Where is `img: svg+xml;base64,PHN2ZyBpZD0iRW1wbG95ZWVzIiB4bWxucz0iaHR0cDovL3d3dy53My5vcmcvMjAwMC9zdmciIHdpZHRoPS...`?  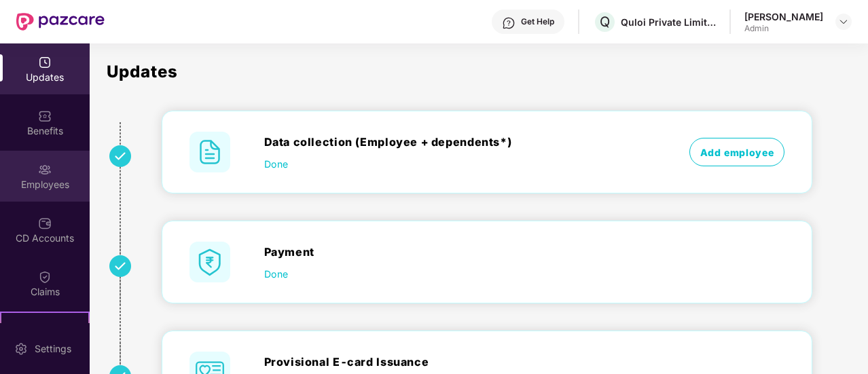 img: svg+xml;base64,PHN2ZyBpZD0iRW1wbG95ZWVzIiB4bWxucz0iaHR0cDovL3d3dy53My5vcmcvMjAwMC9zdmciIHdpZHRoPS... is located at coordinates (45, 170).